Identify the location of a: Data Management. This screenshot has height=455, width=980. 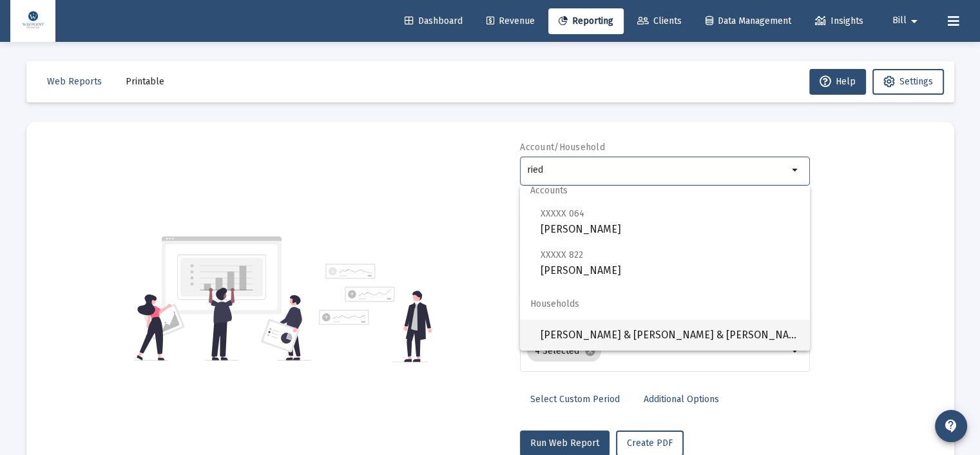
(748, 21).